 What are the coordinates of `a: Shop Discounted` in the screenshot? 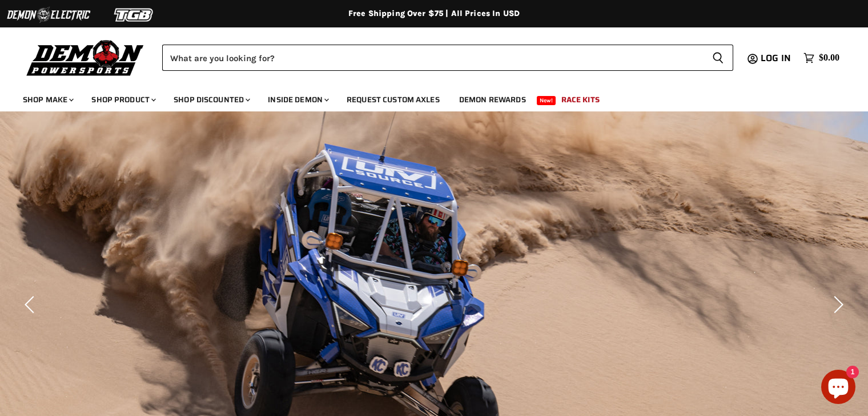 It's located at (211, 100).